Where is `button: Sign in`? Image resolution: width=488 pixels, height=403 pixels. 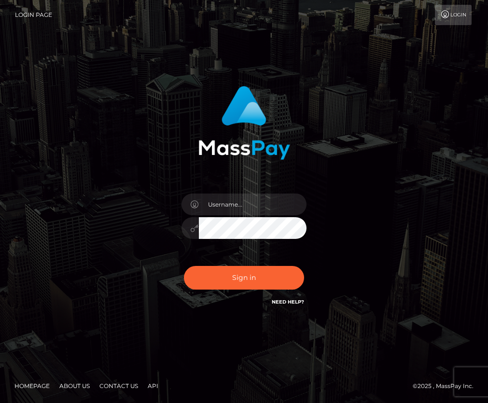 button: Sign in is located at coordinates (244, 277).